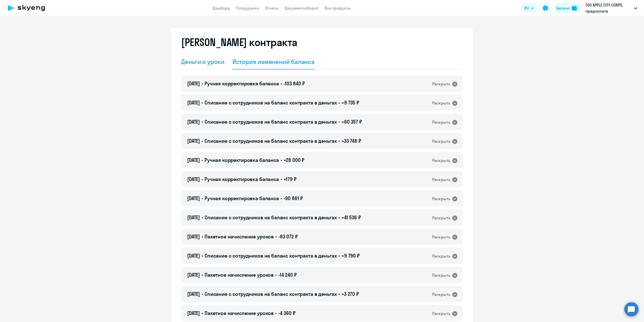 The image size is (644, 322). What do you see at coordinates (567, 8) in the screenshot?
I see `button: Балансbalance` at bounding box center [567, 8].